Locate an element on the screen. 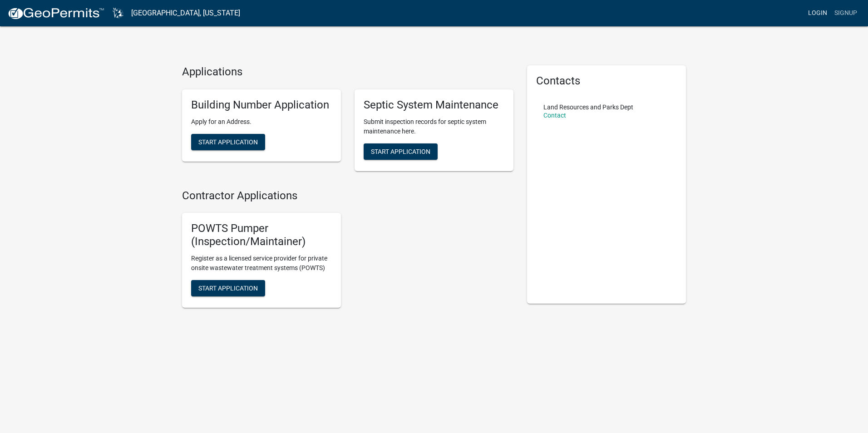 Image resolution: width=868 pixels, height=433 pixels. h4: Applications is located at coordinates (348, 72).